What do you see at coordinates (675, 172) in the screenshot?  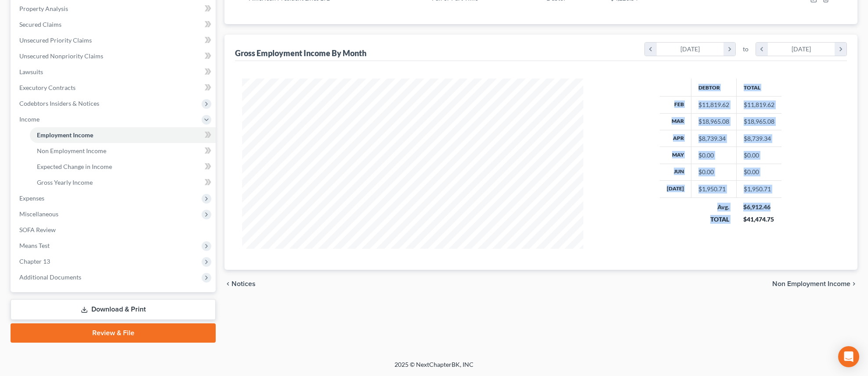 I see `th: Jun` at bounding box center [675, 172].